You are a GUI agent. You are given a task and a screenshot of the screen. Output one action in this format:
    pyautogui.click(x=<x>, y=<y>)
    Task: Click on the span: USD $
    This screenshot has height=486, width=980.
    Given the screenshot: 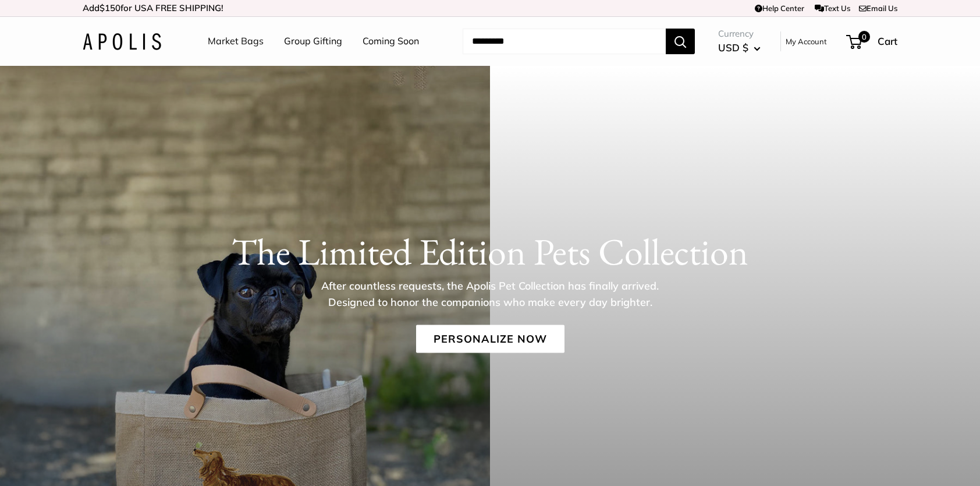 What is the action you would take?
    pyautogui.click(x=734, y=47)
    